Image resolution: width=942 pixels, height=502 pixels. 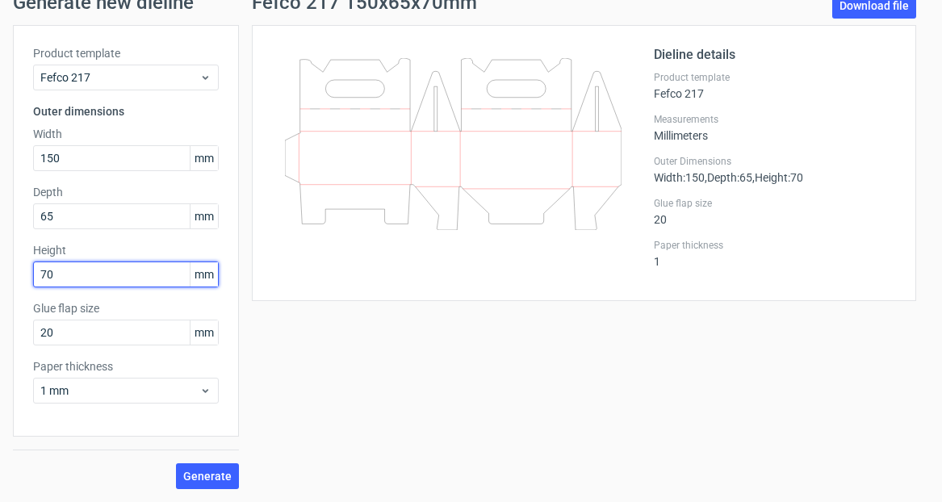 What do you see at coordinates (775, 128) in the screenshot?
I see `div: Millimeters` at bounding box center [775, 128].